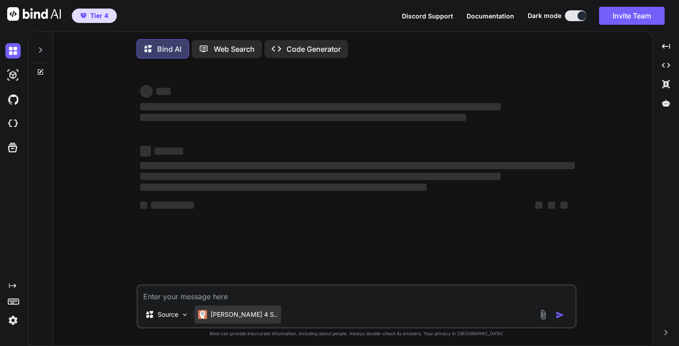  Describe the element at coordinates (203, 314) in the screenshot. I see `img: Claude 4 Sonnet` at that location.